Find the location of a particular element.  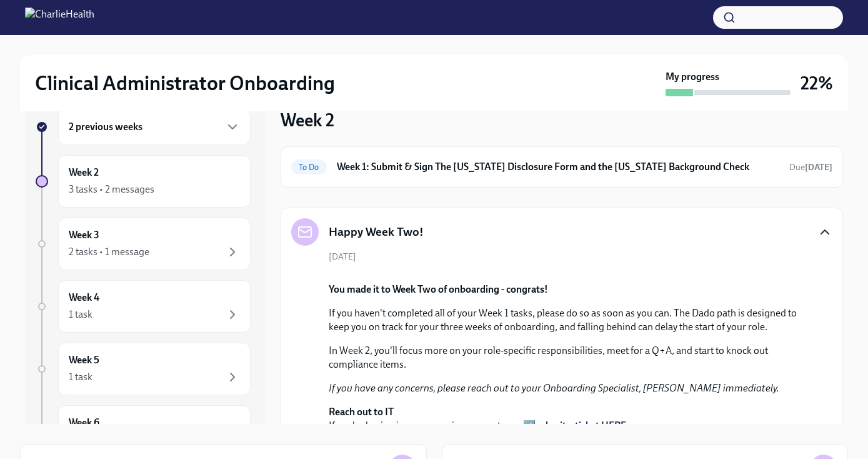

a: Week 32 tasks • 1 message is located at coordinates (143, 244).